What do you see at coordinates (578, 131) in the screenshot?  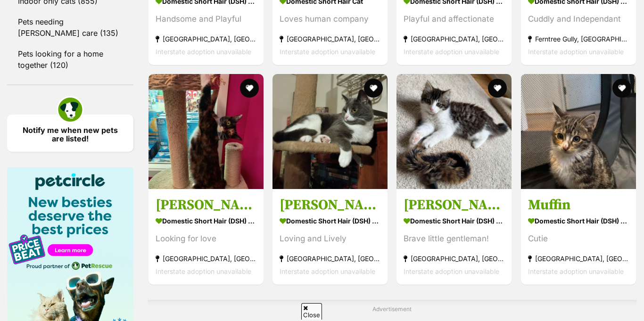 I see `img: Muffin - Domestic Short Hair (DSH) Cat` at bounding box center [578, 131].